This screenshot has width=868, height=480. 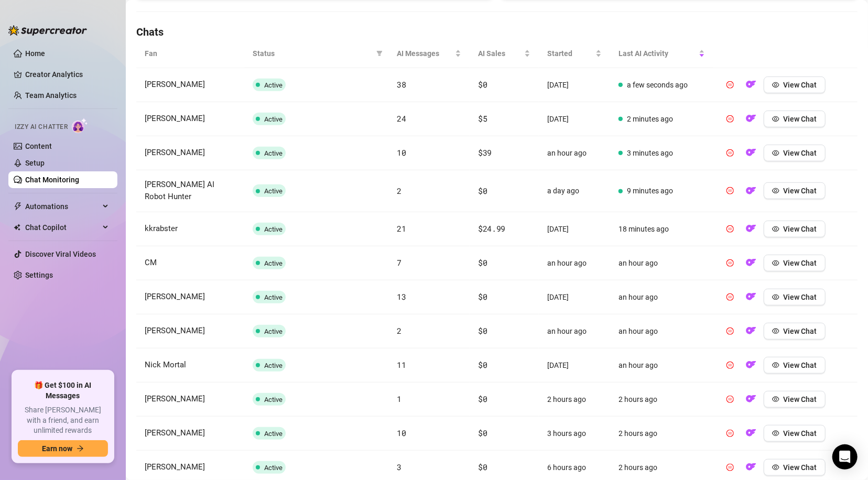 I want to click on span: a few seconds ago, so click(x=657, y=85).